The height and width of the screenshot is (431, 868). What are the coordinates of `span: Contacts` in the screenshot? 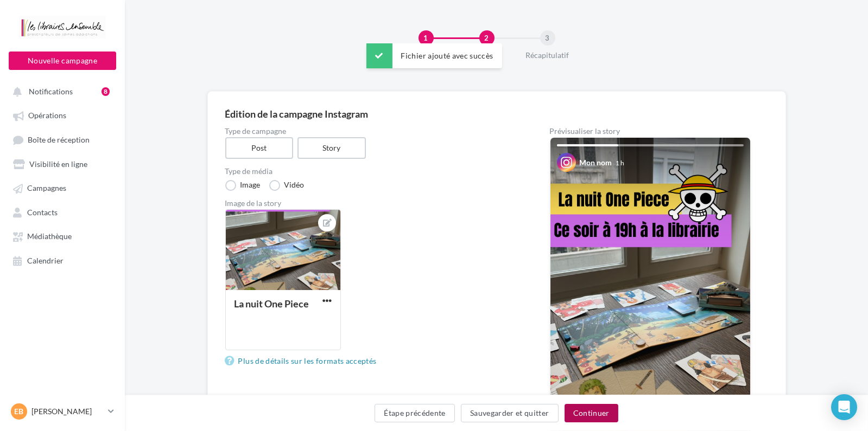 It's located at (42, 212).